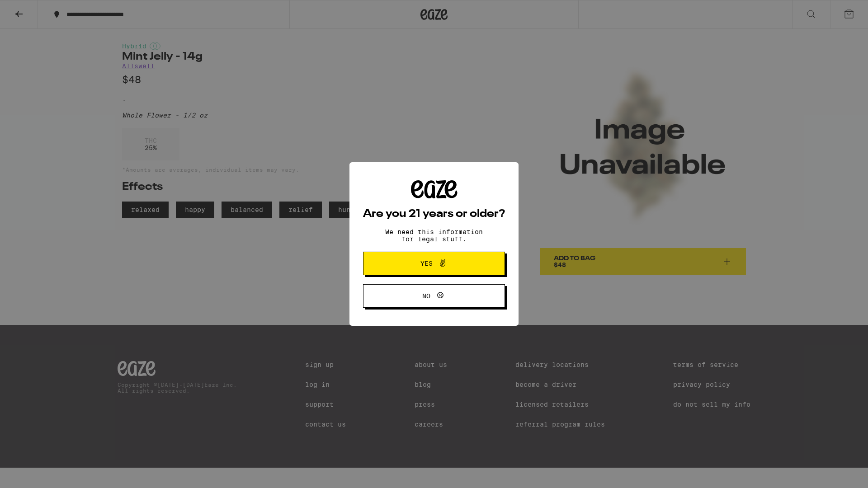 The width and height of the screenshot is (868, 488). What do you see at coordinates (427, 263) in the screenshot?
I see `span: Yes` at bounding box center [427, 263].